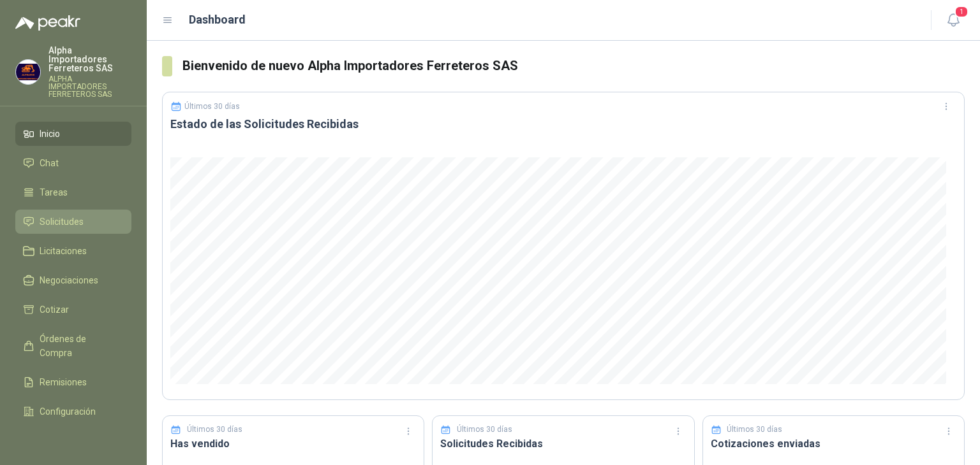  What do you see at coordinates (73, 382) in the screenshot?
I see `a: Remisiones` at bounding box center [73, 382].